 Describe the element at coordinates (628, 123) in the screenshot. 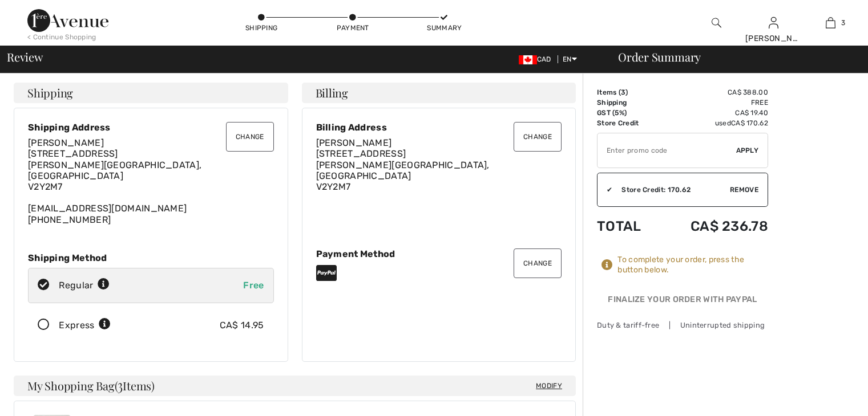

I see `td: Store Credit` at that location.